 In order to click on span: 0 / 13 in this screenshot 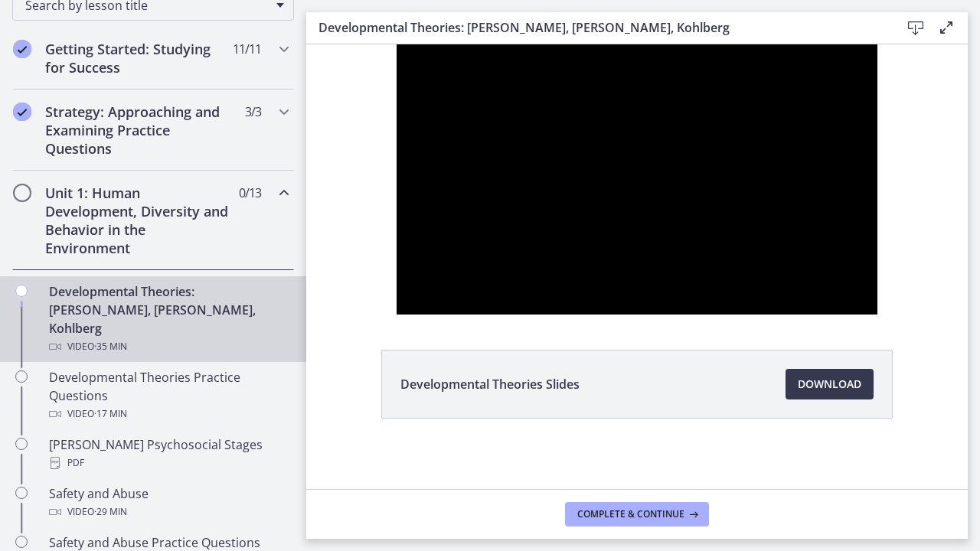, I will do `click(250, 193)`.